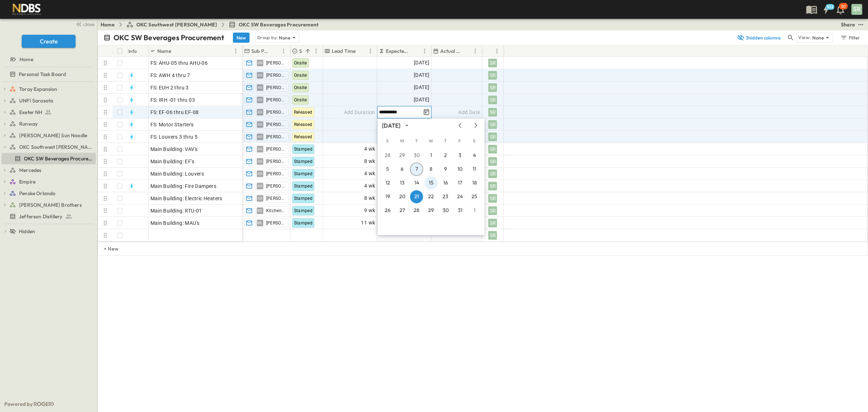 Image resolution: width=868 pixels, height=412 pixels. Describe the element at coordinates (36, 101) in the screenshot. I see `span: UNFI Sarasota` at that location.